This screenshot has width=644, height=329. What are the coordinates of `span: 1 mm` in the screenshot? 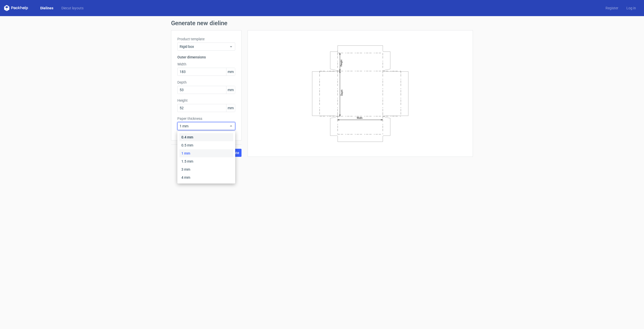 It's located at (204, 126).